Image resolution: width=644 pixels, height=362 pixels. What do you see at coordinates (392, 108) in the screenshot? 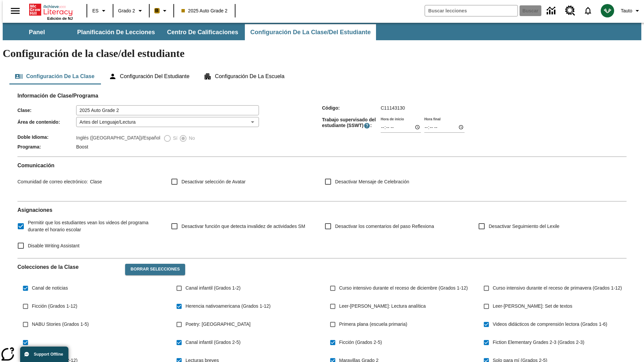
I see `span: C11143130` at bounding box center [392, 108].